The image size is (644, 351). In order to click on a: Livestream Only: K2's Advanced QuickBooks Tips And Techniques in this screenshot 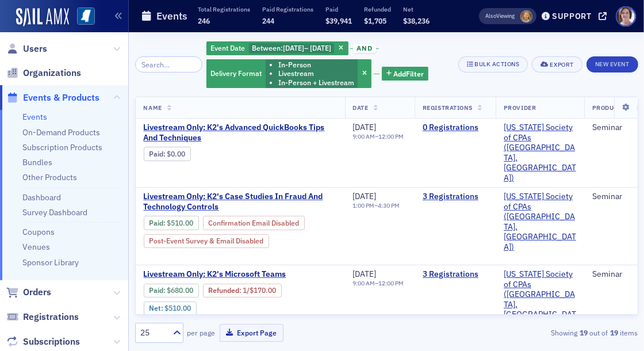, I will do `click(241, 132)`.